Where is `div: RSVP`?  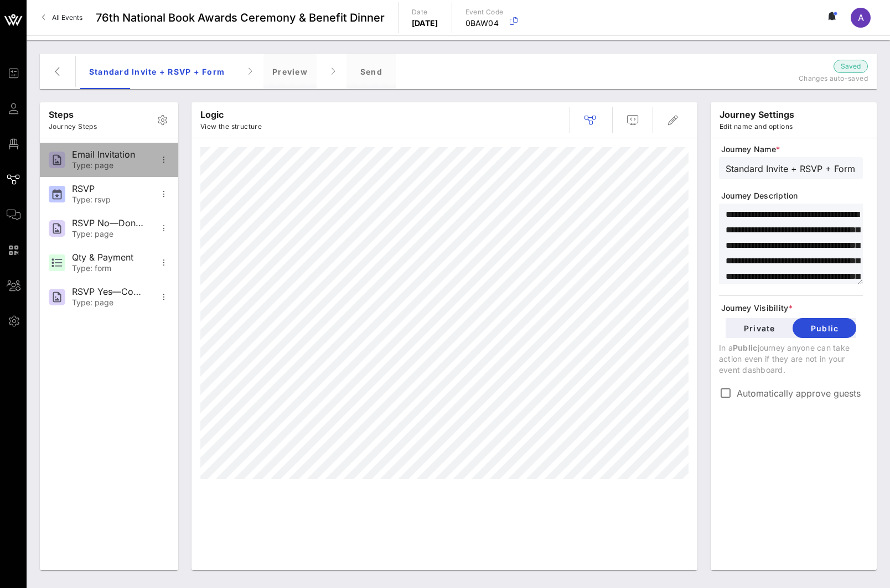 div: RSVP is located at coordinates (108, 189).